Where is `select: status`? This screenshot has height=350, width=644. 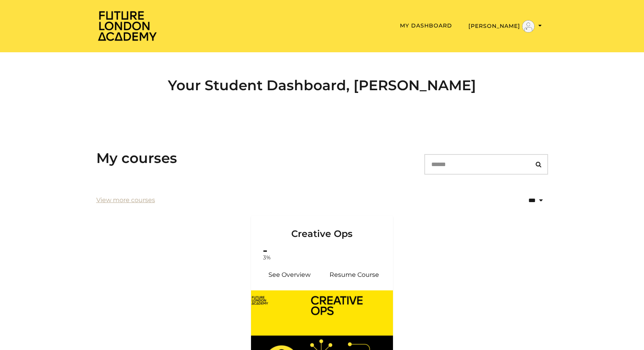 select: status is located at coordinates (525, 200).